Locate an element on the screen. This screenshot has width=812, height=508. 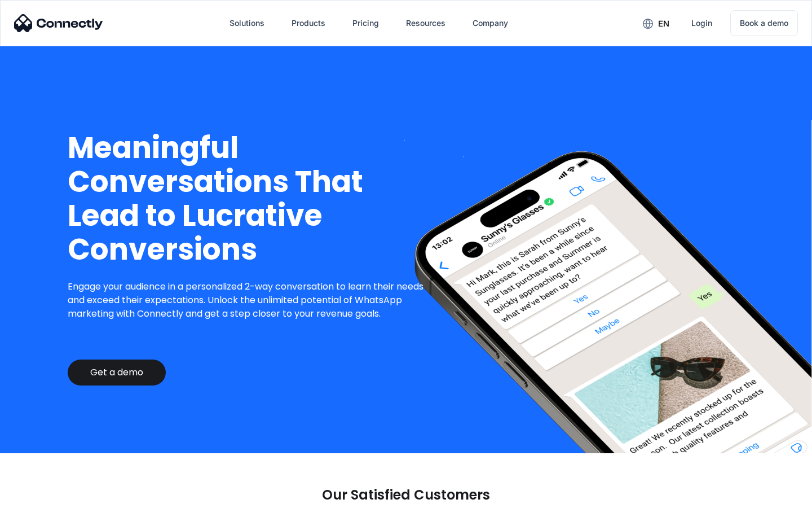
a: Get a demo is located at coordinates (116, 372).